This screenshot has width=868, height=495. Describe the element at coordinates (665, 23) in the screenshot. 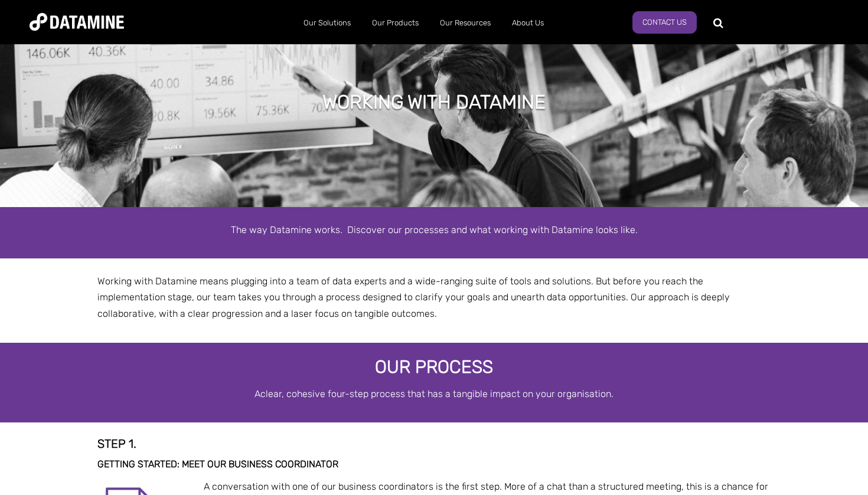

I see `a: Contact us` at that location.